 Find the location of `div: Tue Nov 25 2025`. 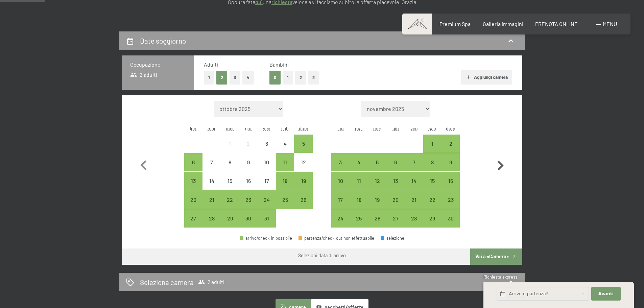

div: Tue Nov 25 2025 is located at coordinates (359, 219).